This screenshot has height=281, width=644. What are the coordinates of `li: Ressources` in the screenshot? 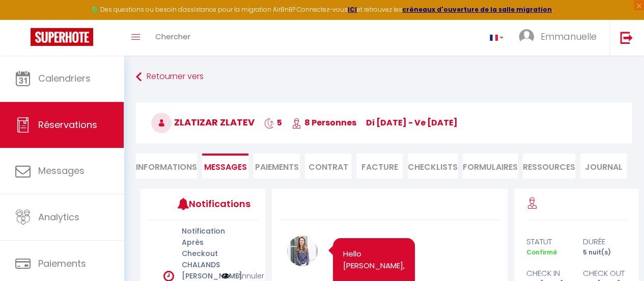 It's located at (549, 166).